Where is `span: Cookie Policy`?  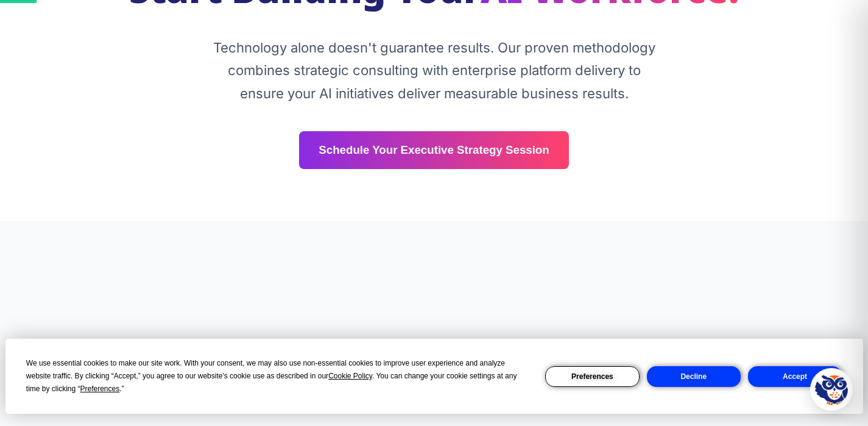
span: Cookie Policy is located at coordinates (350, 376).